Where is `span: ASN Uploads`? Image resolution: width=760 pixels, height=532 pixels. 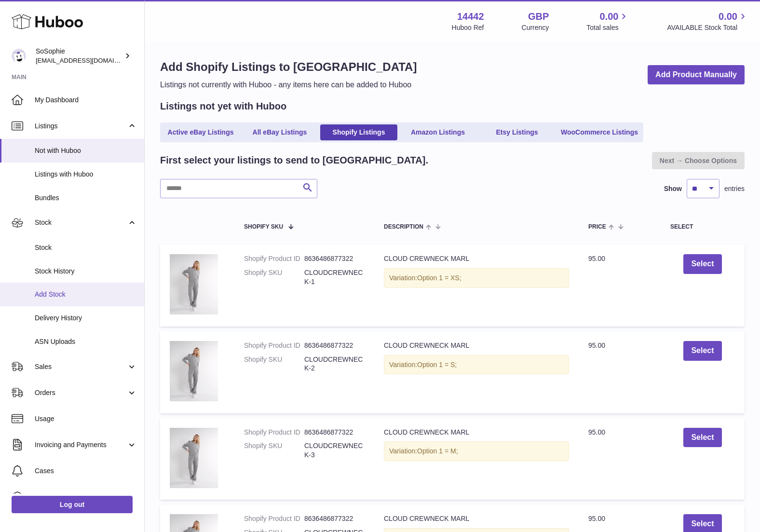 span: ASN Uploads is located at coordinates (86, 341).